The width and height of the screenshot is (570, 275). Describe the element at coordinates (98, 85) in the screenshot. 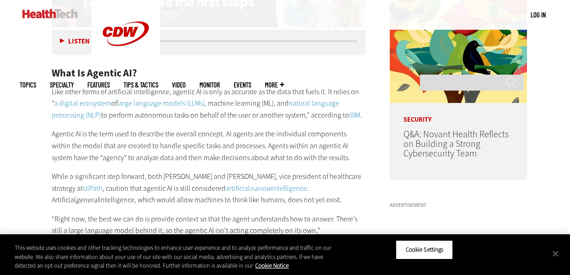

I see `a: Features` at that location.